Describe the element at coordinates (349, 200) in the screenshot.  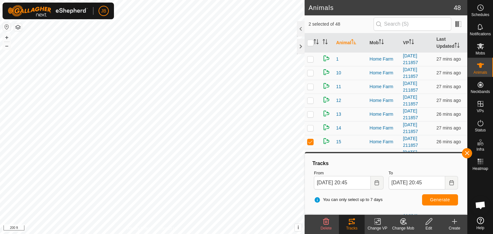
I see `span: You can only select up to 7 days` at that location.